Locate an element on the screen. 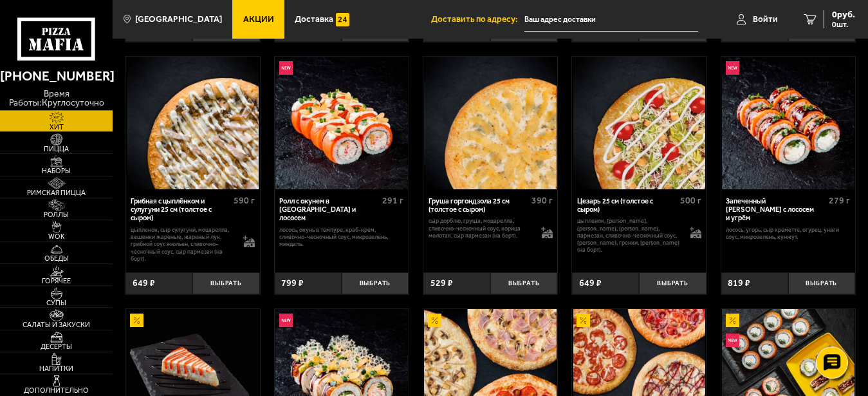 Image resolution: width=868 pixels, height=396 pixels. img: Грибная с цыплёнком и сулугуни 25 см (толстое с сыром) is located at coordinates (193, 123).